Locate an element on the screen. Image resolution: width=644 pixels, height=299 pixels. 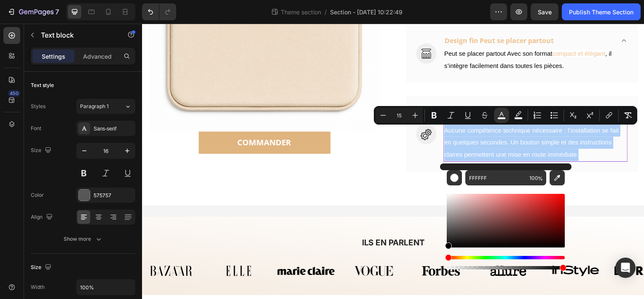
img: gempages_580885383789675438-2580d8ce-f0b5-42b2-9a01-1b26570b8d47.svg is located at coordinates (97, 248).